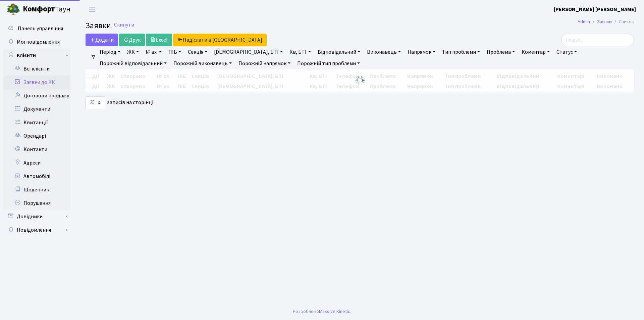  Describe the element at coordinates (501, 52) in the screenshot. I see `a: Проблема` at that location.